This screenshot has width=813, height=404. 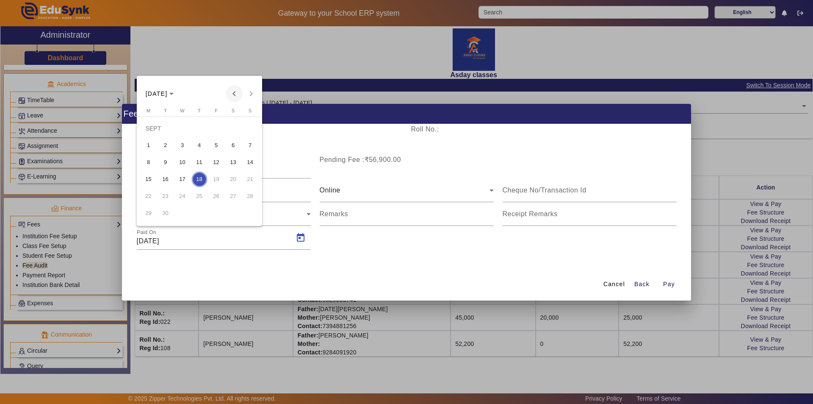 I want to click on button: 13 September 2025, so click(x=233, y=162).